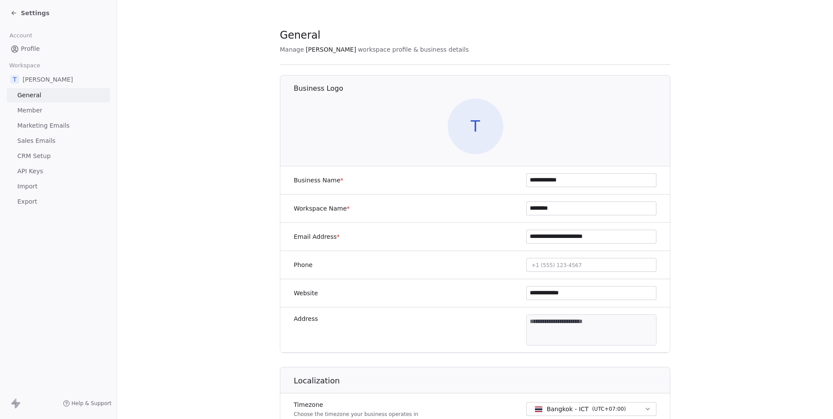  What do you see at coordinates (30, 171) in the screenshot?
I see `span: API Keys` at bounding box center [30, 171].